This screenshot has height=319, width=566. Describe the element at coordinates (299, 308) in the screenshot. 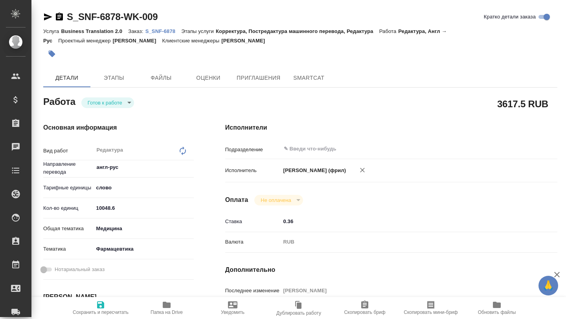

I see `button: Дублировать работу` at that location.